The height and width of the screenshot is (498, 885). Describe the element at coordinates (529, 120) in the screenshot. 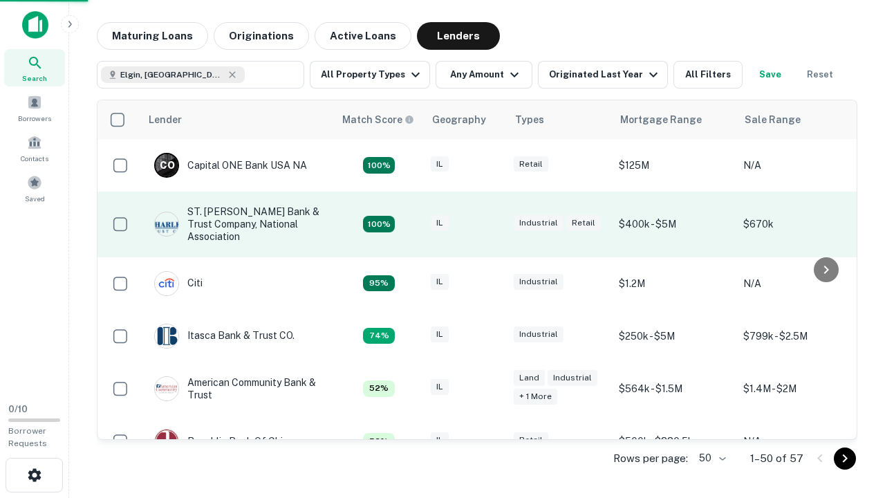

I see `div: Types` at that location.